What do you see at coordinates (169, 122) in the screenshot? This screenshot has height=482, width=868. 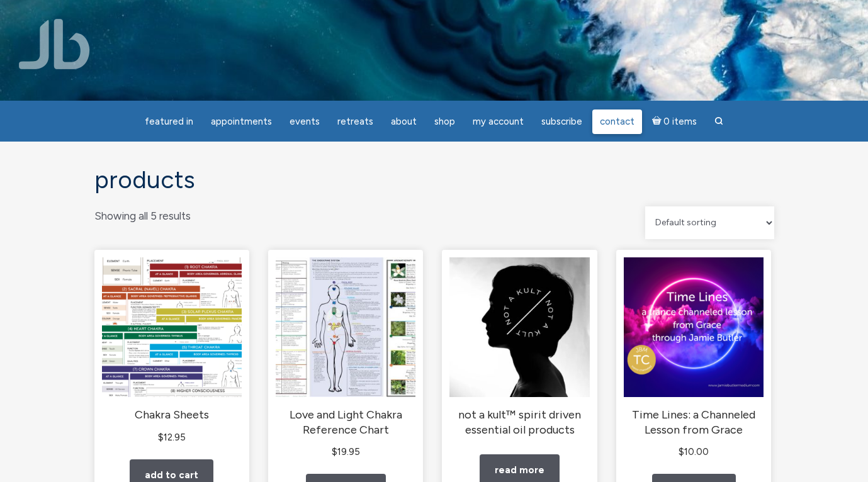 I see `a: featured in` at bounding box center [169, 122].